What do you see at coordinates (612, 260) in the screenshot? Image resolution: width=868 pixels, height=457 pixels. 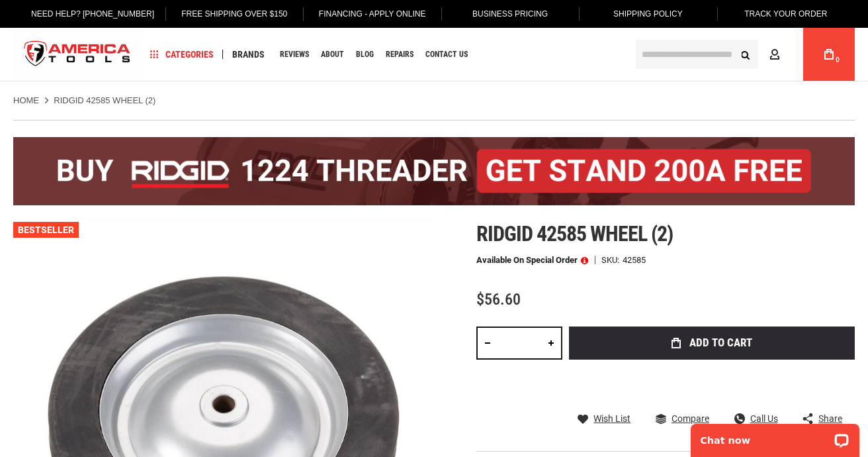 I see `strong: SKU` at bounding box center [612, 260].